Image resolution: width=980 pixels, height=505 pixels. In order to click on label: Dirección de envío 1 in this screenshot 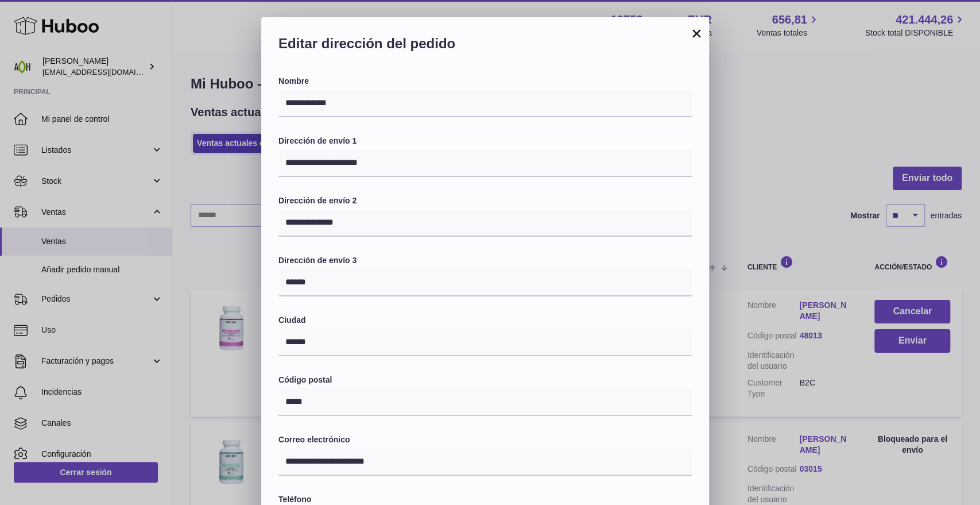, I will do `click(485, 141)`.